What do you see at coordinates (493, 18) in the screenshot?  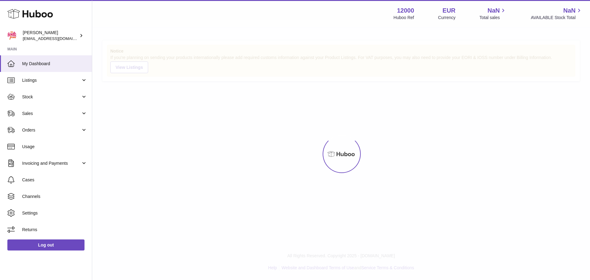 I see `span: Total sales` at bounding box center [493, 18].